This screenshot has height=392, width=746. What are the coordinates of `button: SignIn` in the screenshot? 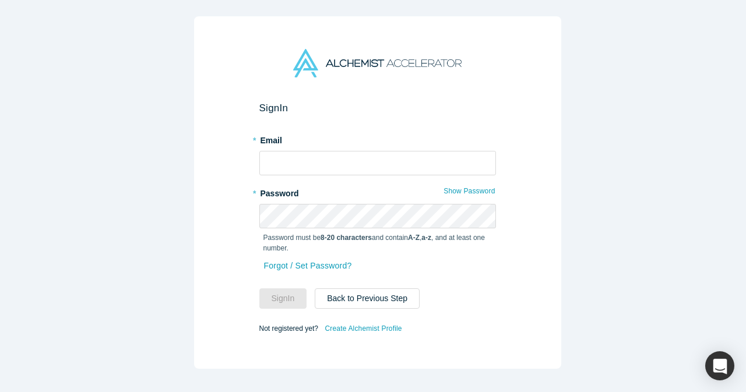 It's located at (283, 299).